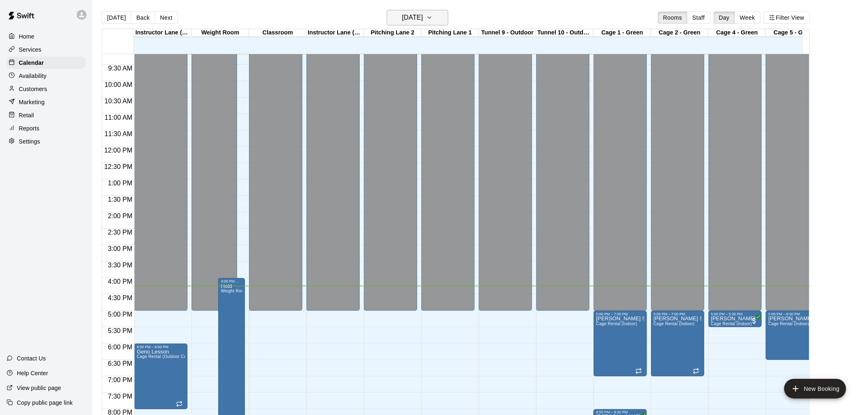  Describe the element at coordinates (46, 36) in the screenshot. I see `div: Home` at that location.